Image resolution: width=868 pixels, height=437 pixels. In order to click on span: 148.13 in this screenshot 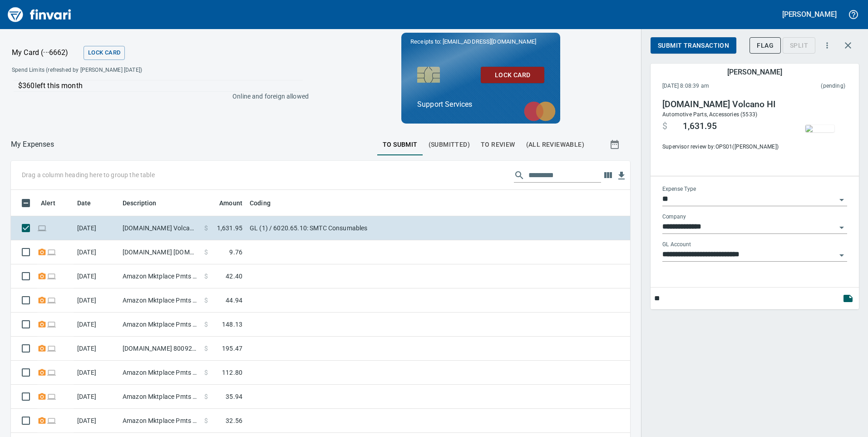, I will do `click(232, 324)`.